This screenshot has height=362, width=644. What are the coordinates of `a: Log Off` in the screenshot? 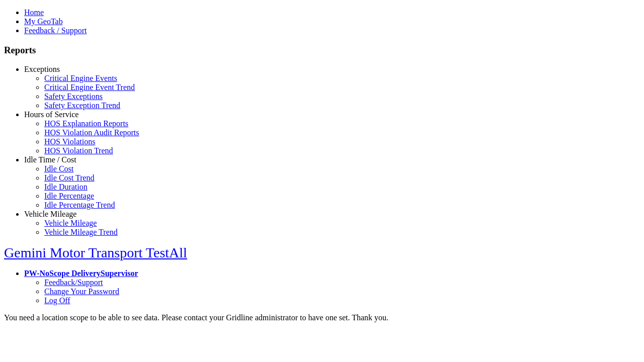 It's located at (58, 300).